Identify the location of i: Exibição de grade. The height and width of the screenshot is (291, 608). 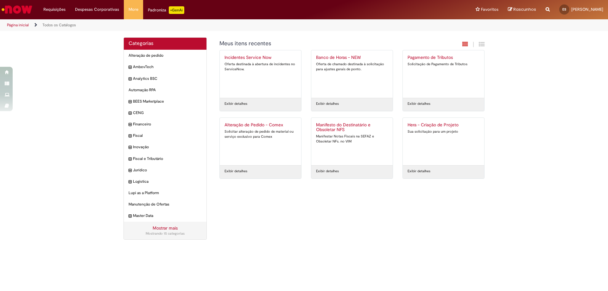
(482, 44).